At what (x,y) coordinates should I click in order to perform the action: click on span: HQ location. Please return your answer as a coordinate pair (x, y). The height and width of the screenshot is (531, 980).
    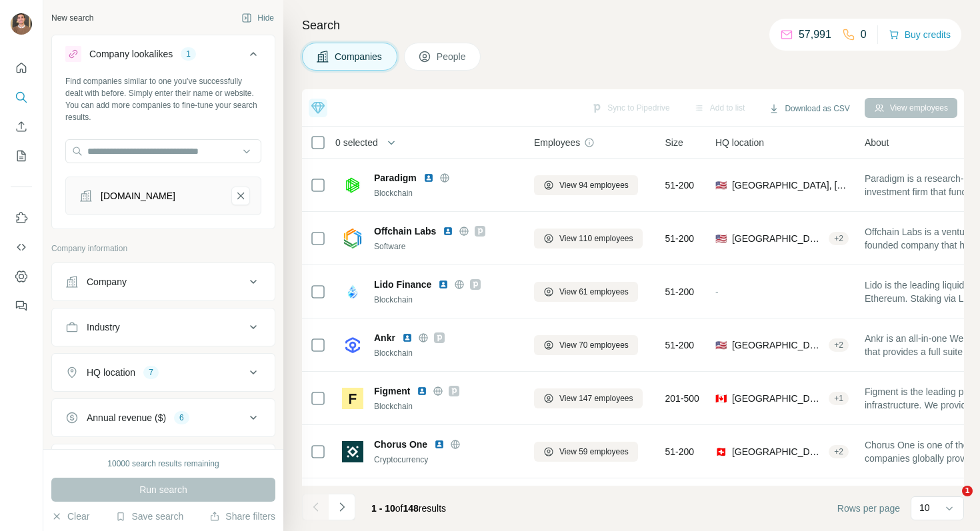
    Looking at the image, I should click on (739, 143).